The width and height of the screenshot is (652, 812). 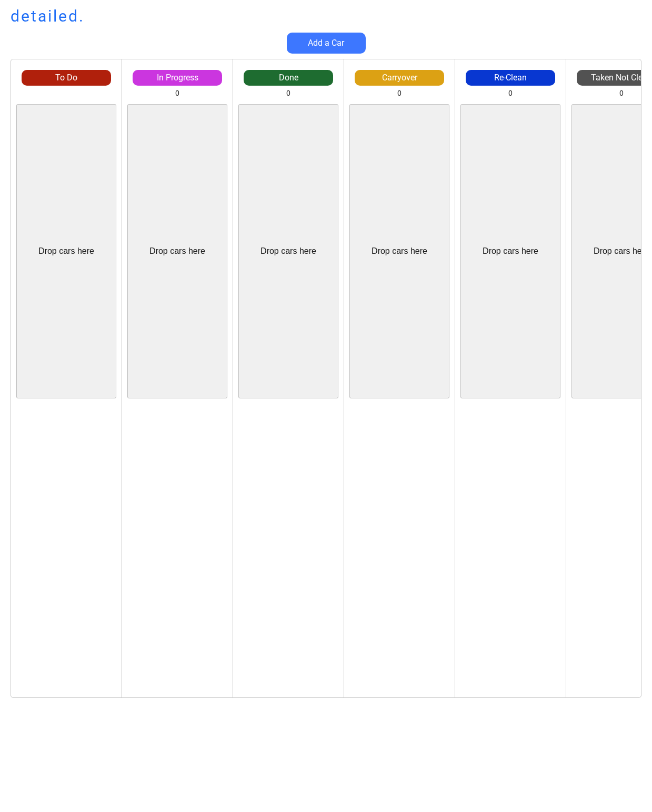 What do you see at coordinates (510, 78) in the screenshot?
I see `div: Re-Clean` at bounding box center [510, 78].